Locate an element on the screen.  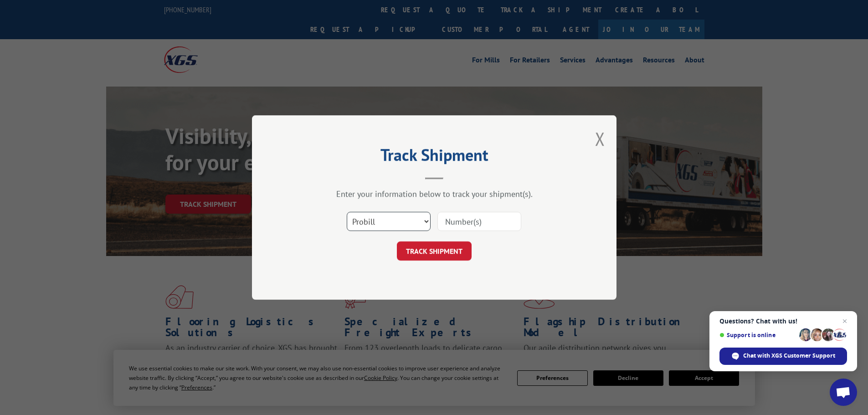
h2: Track Shipment is located at coordinates (434, 157).